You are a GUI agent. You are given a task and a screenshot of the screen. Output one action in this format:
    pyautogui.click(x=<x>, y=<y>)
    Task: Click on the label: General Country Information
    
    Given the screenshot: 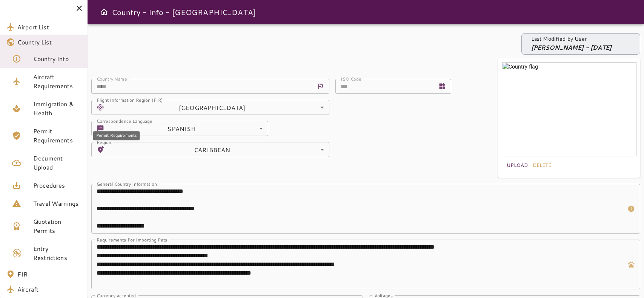 What is the action you would take?
    pyautogui.click(x=127, y=183)
    